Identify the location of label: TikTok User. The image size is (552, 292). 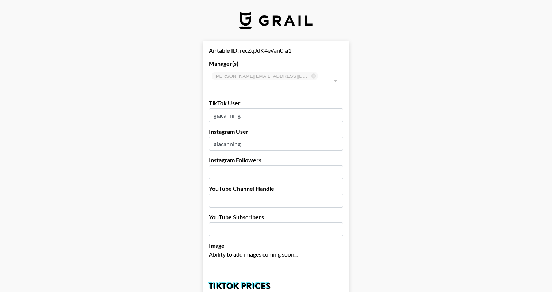
(276, 103).